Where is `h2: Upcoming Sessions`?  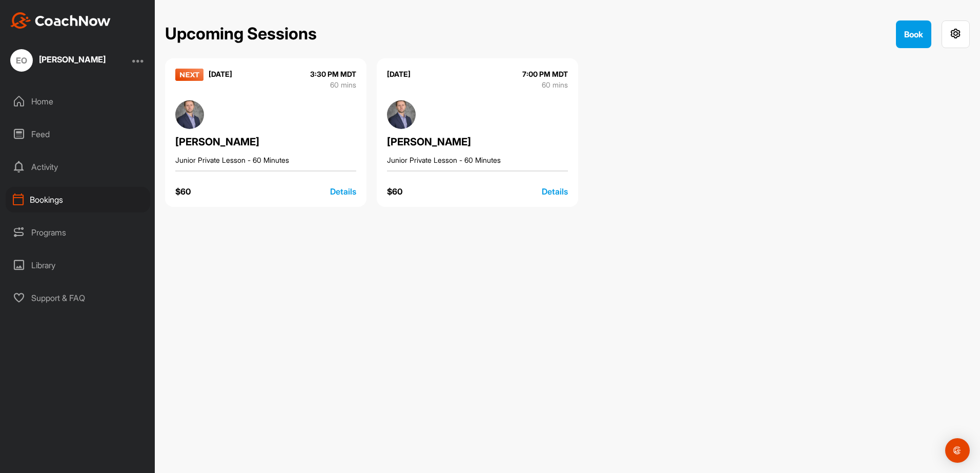 h2: Upcoming Sessions is located at coordinates (241, 34).